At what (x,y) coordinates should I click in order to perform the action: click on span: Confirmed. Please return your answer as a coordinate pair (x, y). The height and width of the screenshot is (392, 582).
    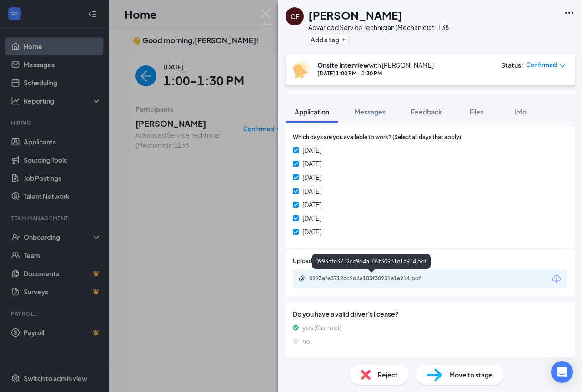
    Looking at the image, I should click on (541, 65).